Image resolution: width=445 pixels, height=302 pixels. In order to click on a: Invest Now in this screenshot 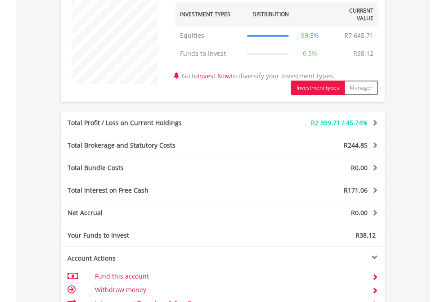, I will do `click(214, 76)`.